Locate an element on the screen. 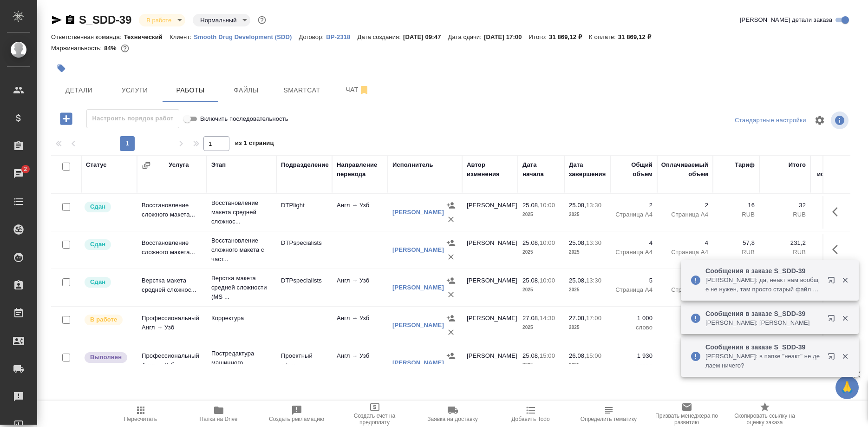 The width and height of the screenshot is (868, 427). p: 31 869,12 ₽ is located at coordinates (638, 36).